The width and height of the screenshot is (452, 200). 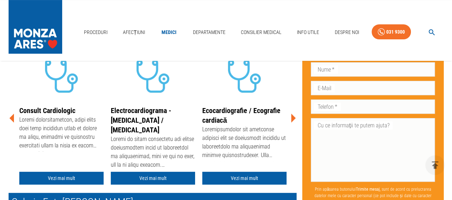 What do you see at coordinates (209, 32) in the screenshot?
I see `a: Departamente` at bounding box center [209, 32].